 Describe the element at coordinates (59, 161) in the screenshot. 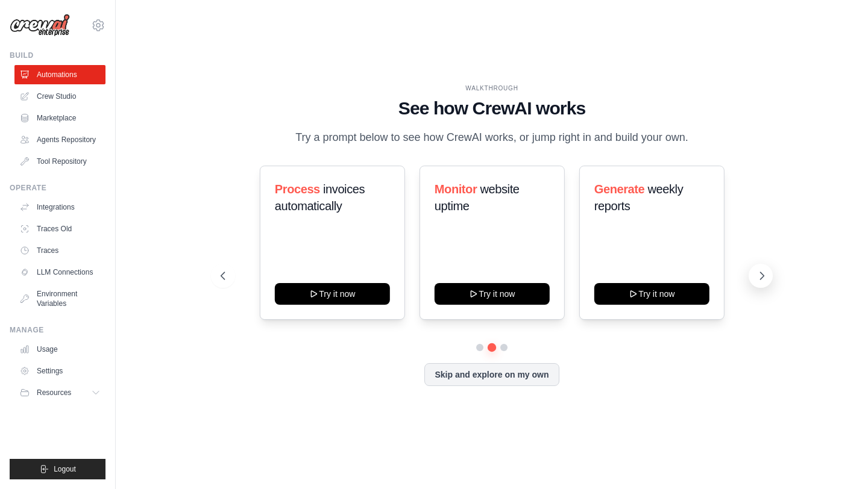

I see `a: Tool Repository` at that location.